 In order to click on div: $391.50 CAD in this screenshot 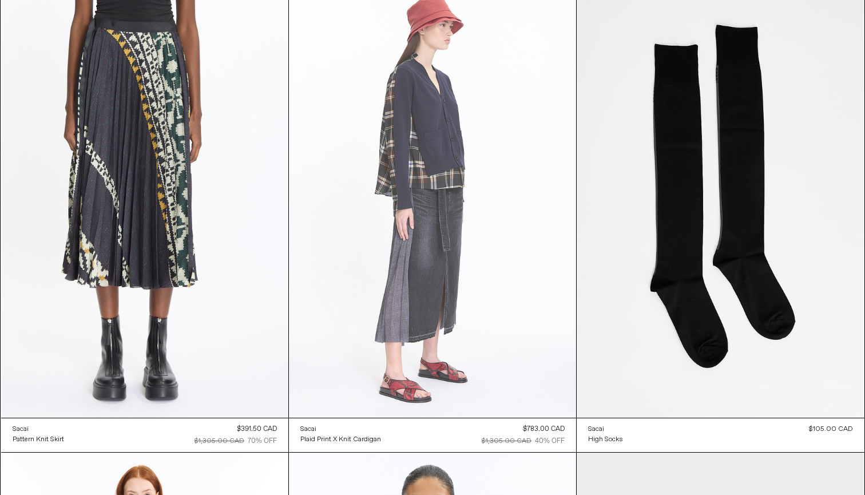, I will do `click(257, 429)`.